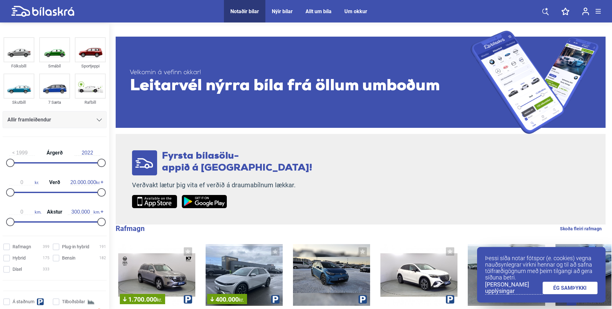 The width and height of the screenshot is (612, 309). Describe the element at coordinates (74, 302) in the screenshot. I see `span: Tilboðsbílar` at that location.